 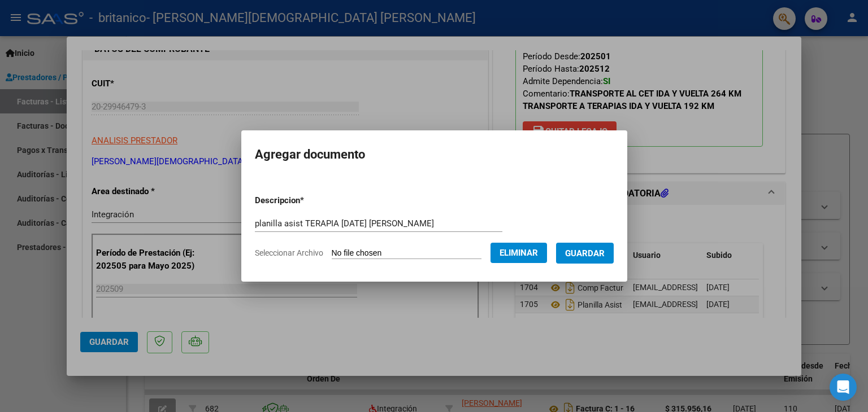 I want to click on span: Seleccionar Archivo, so click(x=289, y=253).